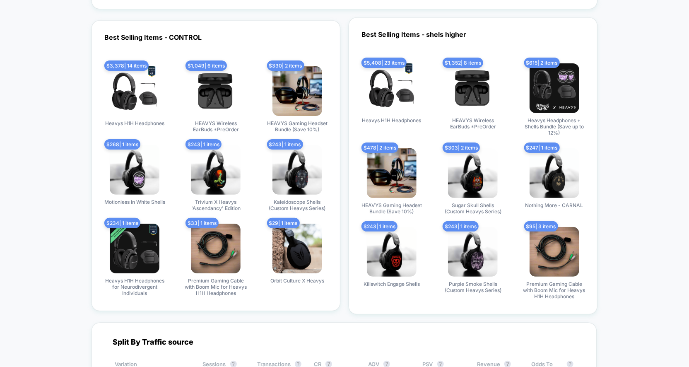 The width and height of the screenshot is (689, 367). Describe the element at coordinates (216, 205) in the screenshot. I see `span: Trivium X Heavys 'Ascendancy' Edition` at that location.